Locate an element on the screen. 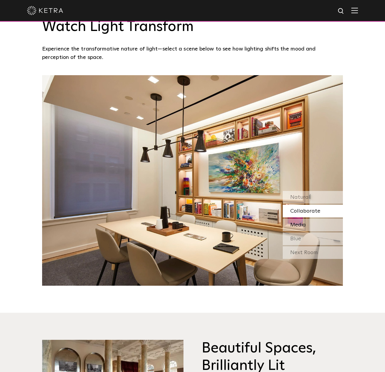 The height and width of the screenshot is (372, 385). div: Next Room is located at coordinates (313, 253).